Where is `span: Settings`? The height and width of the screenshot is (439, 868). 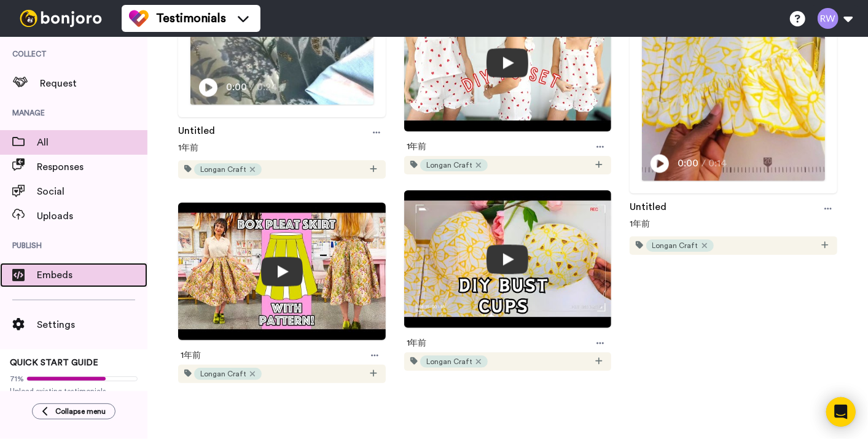
span: Settings is located at coordinates (92, 325).